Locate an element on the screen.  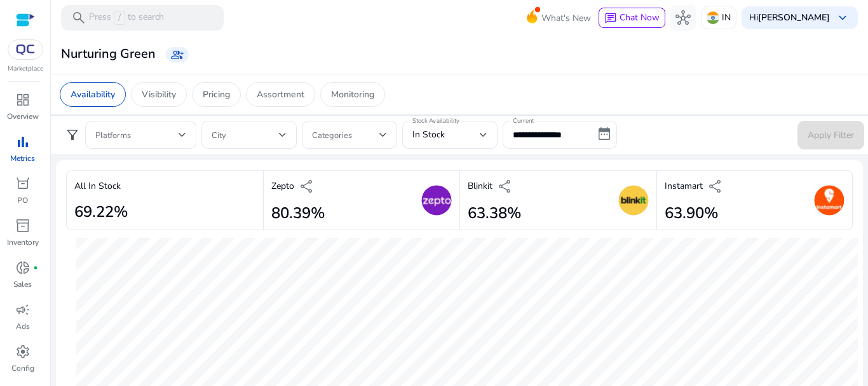
span: chat is located at coordinates (611, 18).